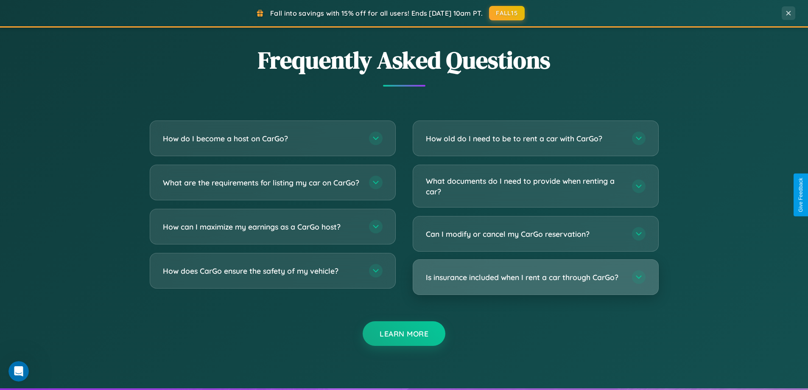 Image resolution: width=808 pixels, height=390 pixels. I want to click on h3: Can I modify or cancel my CarGo reservation?, so click(525, 234).